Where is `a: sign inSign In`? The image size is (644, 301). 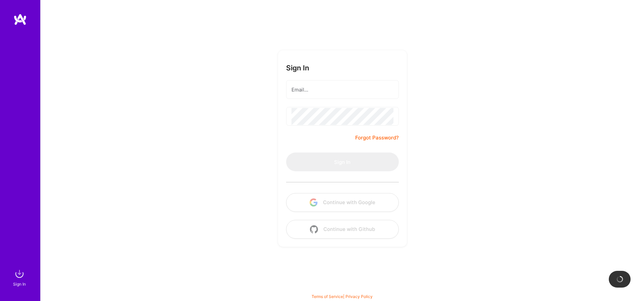
a: sign inSign In is located at coordinates (20, 278).